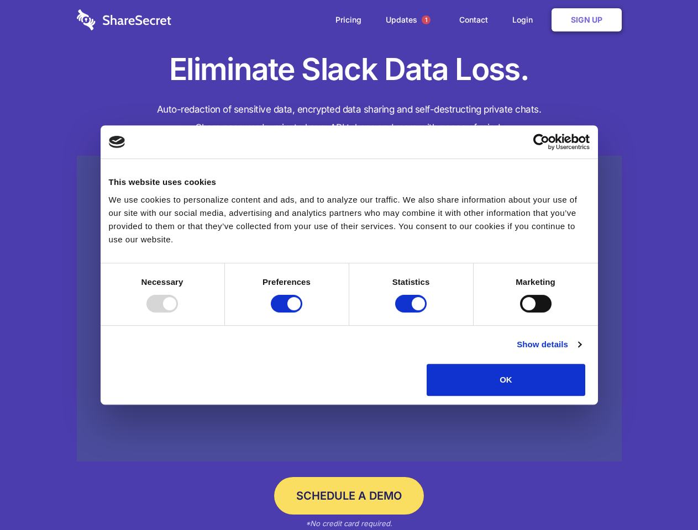 This screenshot has height=530, width=698. Describe the element at coordinates (117, 142) in the screenshot. I see `img: logo` at that location.